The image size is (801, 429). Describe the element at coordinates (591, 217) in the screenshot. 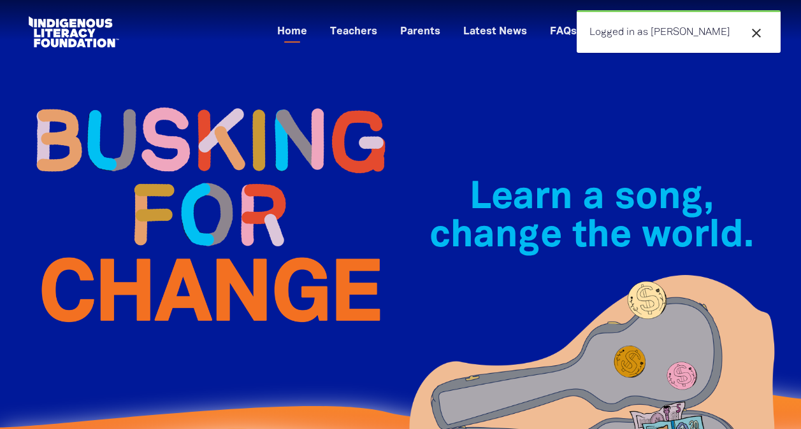

I see `span: Learn a song, change the world.` at that location.